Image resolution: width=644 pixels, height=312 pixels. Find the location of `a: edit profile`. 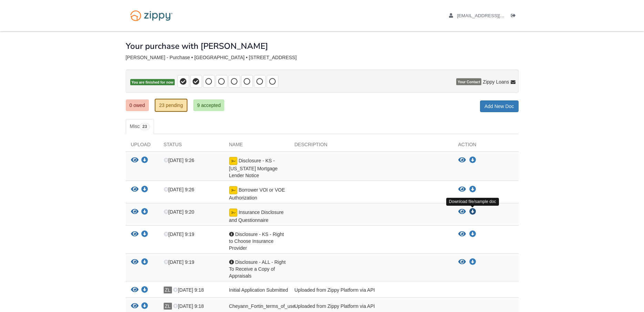

a: edit profile is located at coordinates (492, 16).